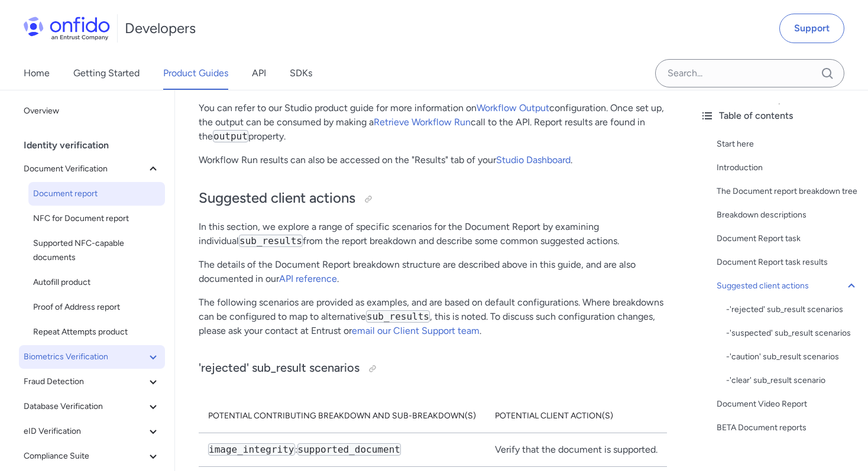 The image size is (868, 471). What do you see at coordinates (97, 332) in the screenshot?
I see `span: Repeat Attempts product` at bounding box center [97, 332].